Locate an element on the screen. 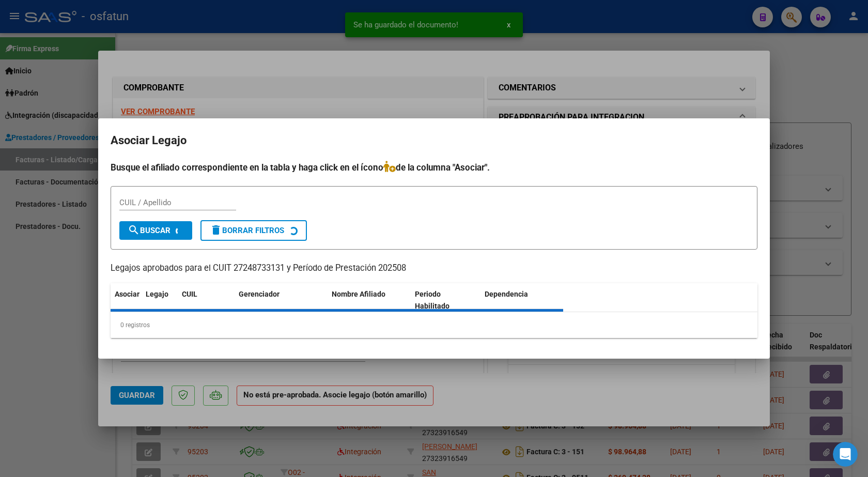 The height and width of the screenshot is (477, 868). datatable-header-cell: Dependencia is located at coordinates (522, 300).